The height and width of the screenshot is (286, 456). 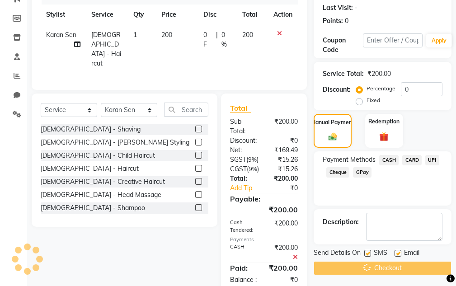 I want to click on span: Payment Methods, so click(x=349, y=160).